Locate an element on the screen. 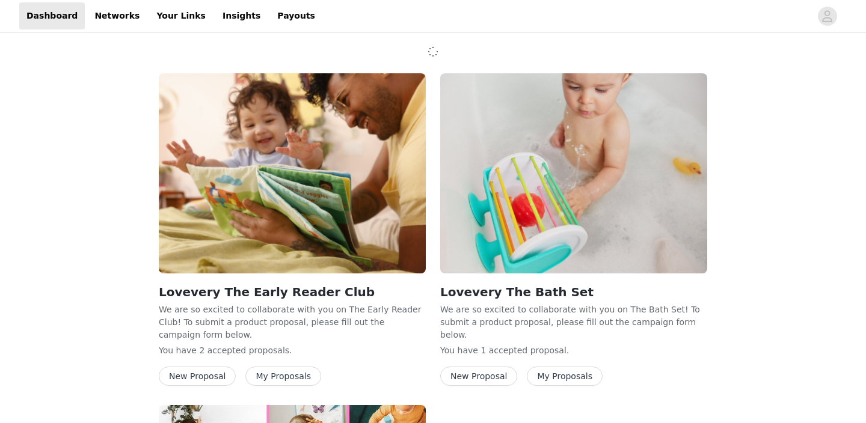  p: You have 2 accepted proposal . is located at coordinates (292, 351).